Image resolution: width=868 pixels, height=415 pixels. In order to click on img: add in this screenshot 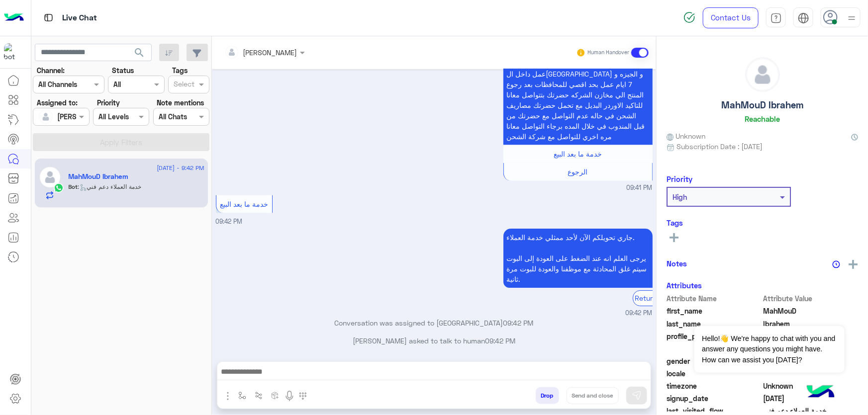, I will do `click(853, 264)`.